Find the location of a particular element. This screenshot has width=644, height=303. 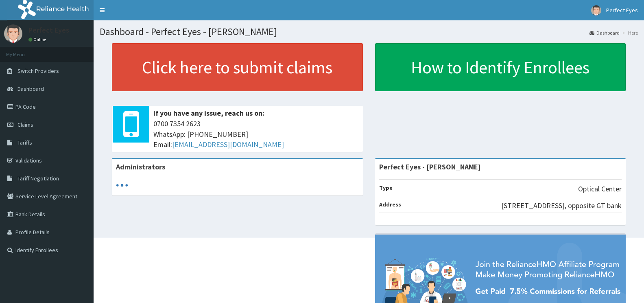

a: Click here to submit claims is located at coordinates (237, 67).